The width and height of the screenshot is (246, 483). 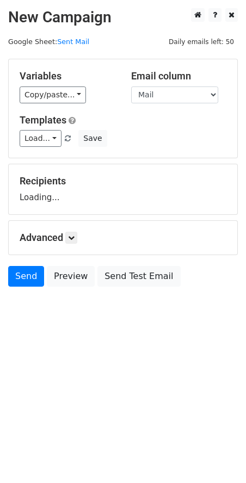 I want to click on h2: New Campaign, so click(x=123, y=17).